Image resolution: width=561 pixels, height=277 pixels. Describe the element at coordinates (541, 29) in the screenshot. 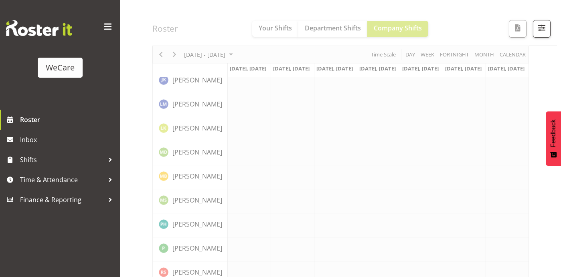

I see `button: Filter Shifts` at that location.